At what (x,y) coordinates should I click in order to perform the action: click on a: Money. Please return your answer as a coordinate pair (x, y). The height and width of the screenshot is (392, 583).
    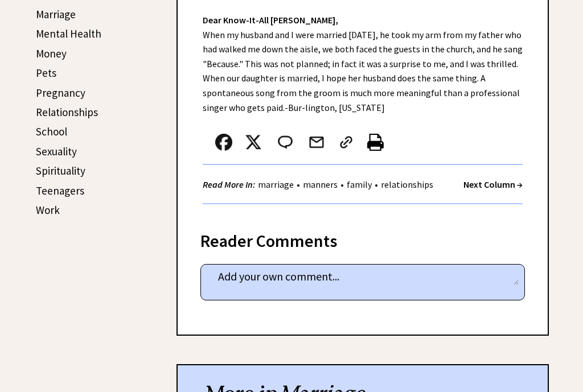
    Looking at the image, I should click on (51, 53).